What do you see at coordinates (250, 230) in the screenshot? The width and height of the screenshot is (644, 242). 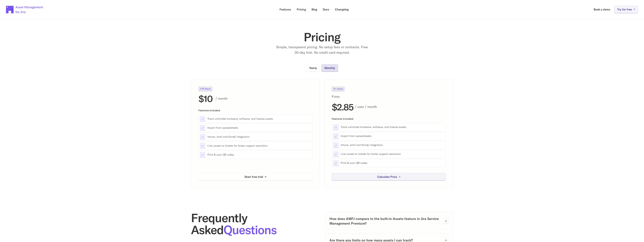 I see `span: Questions` at bounding box center [250, 230].